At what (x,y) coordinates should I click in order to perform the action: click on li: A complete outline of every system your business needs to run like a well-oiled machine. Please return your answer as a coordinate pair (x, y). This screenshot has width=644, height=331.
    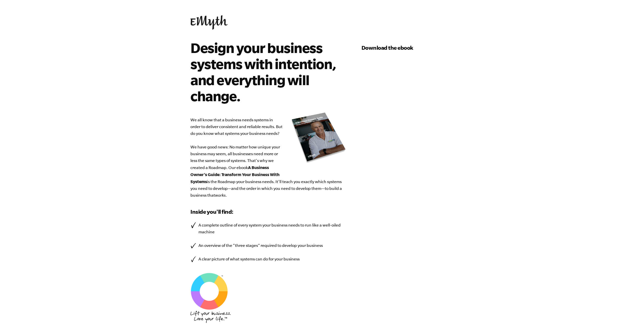
    Looking at the image, I should click on (268, 229).